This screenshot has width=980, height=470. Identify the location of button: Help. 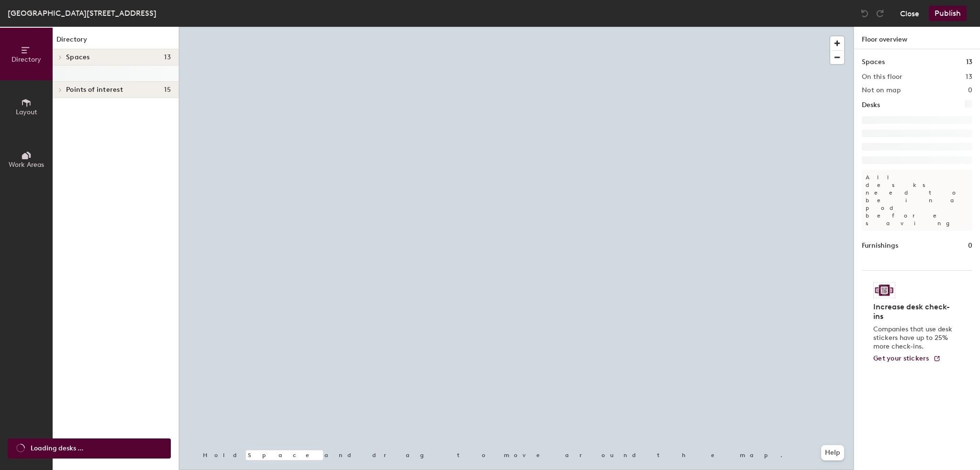
(833, 453).